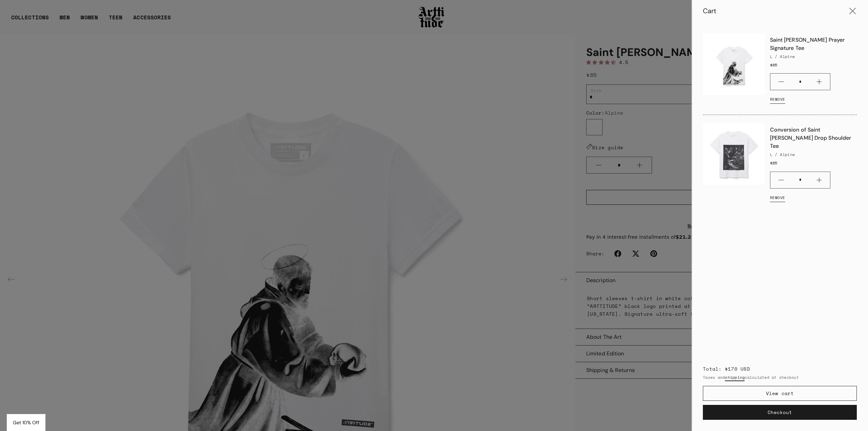  I want to click on div: Get 10% Off, so click(26, 422).